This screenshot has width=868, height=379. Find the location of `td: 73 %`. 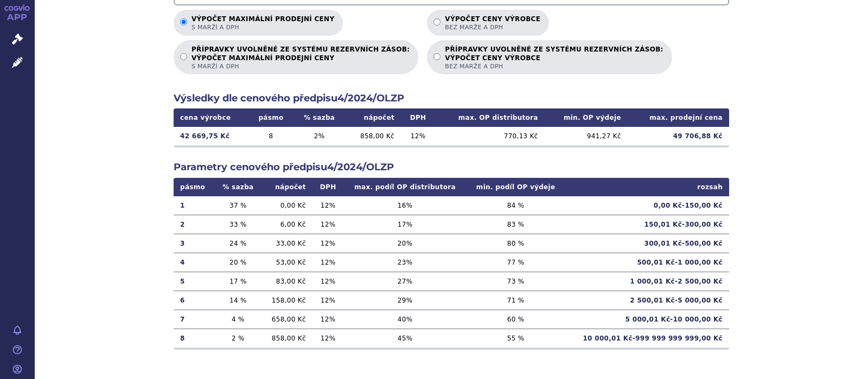

td: 73 % is located at coordinates (516, 281).